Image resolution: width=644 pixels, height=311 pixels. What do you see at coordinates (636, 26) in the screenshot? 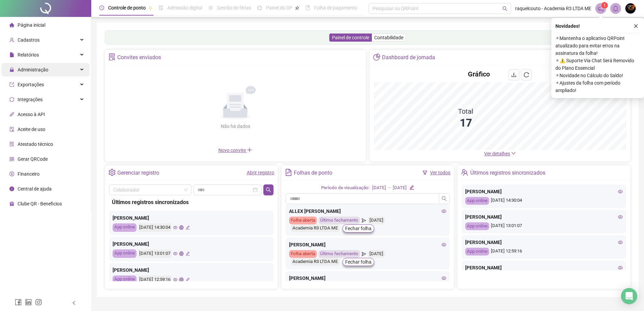
I see `span: close` at bounding box center [636, 26].